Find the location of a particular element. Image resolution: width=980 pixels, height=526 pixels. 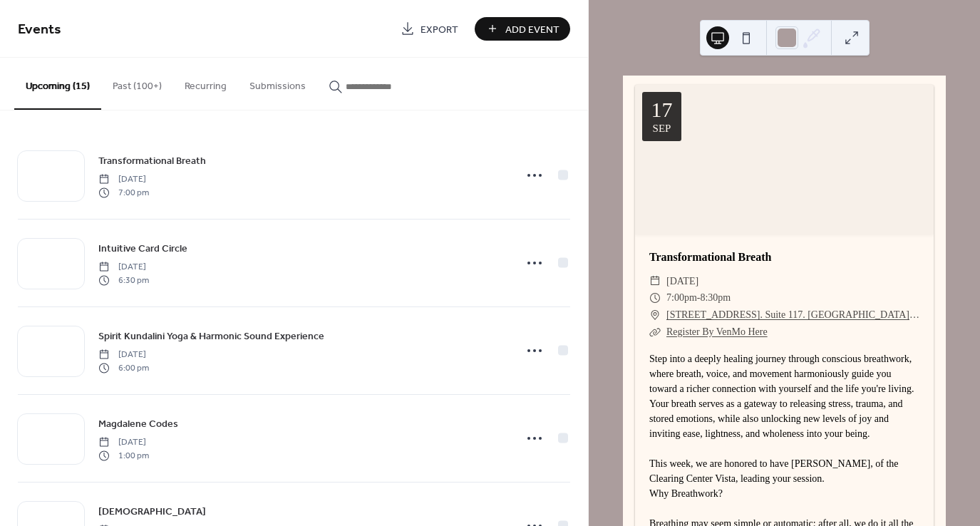

a: Magdalene Codes is located at coordinates (139, 423).